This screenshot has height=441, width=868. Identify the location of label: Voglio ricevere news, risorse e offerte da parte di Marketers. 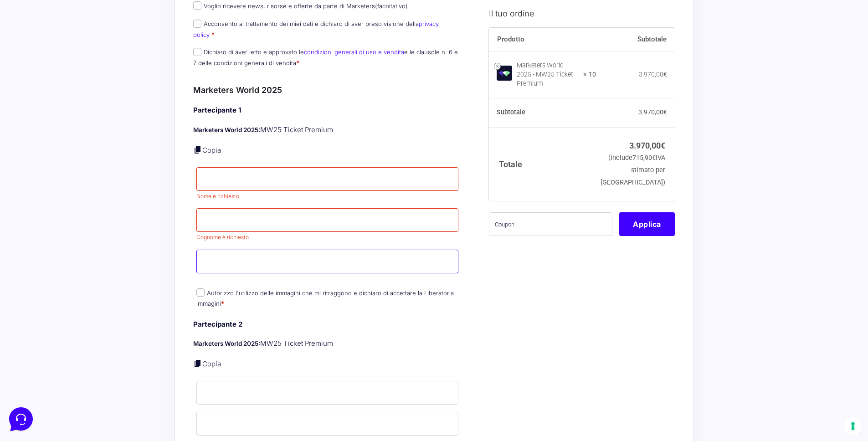
(301, 6).